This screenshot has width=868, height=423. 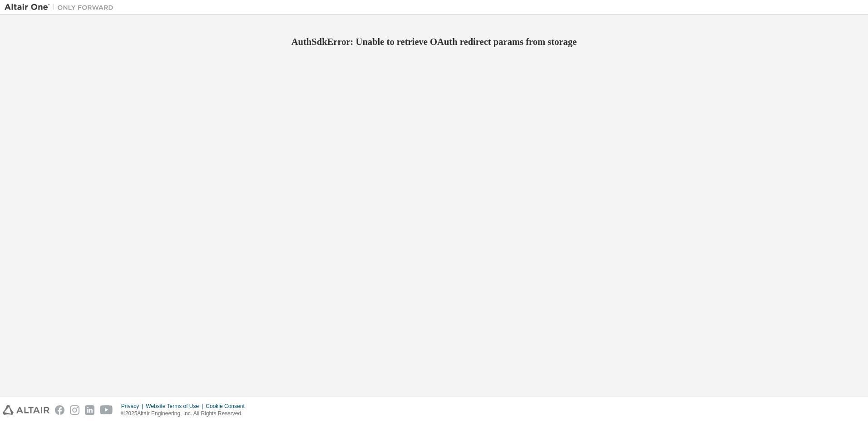 What do you see at coordinates (106, 410) in the screenshot?
I see `img: youtube.svg` at bounding box center [106, 410].